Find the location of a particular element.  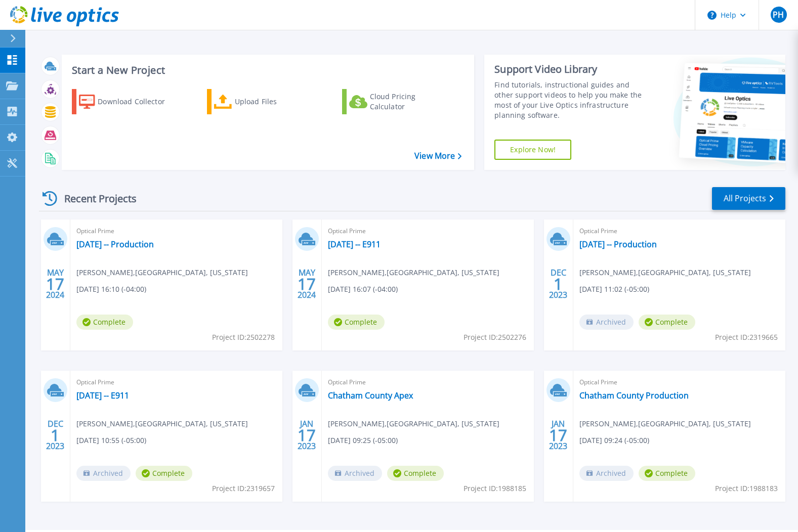

a: Explore Now! is located at coordinates (533, 150).